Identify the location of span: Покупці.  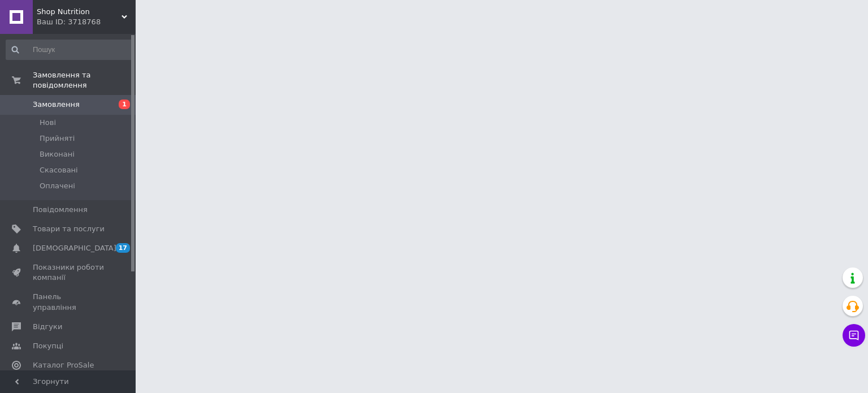
(48, 346).